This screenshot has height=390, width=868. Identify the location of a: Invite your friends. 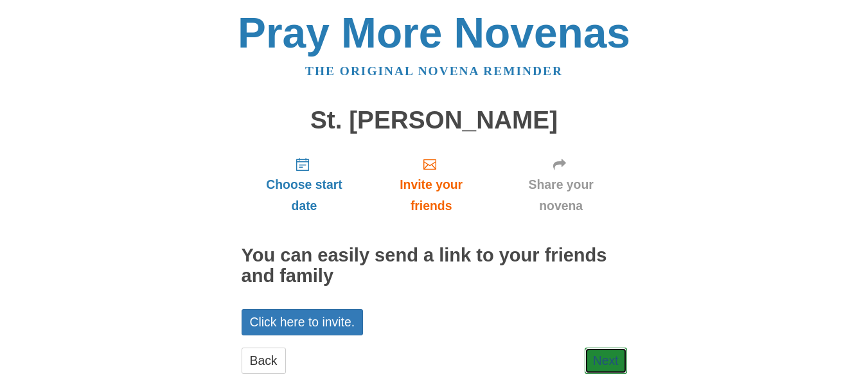
(430, 185).